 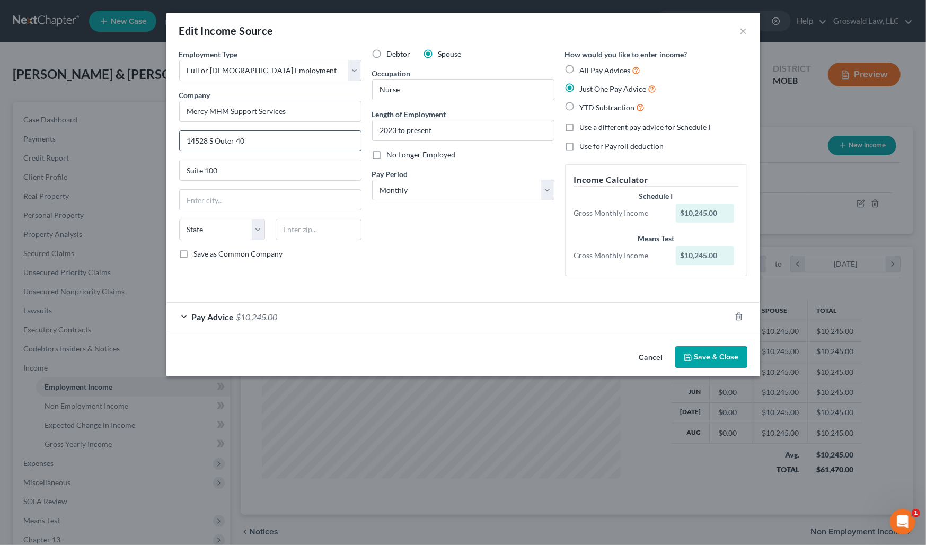 I want to click on label: Length of Employment, so click(x=409, y=114).